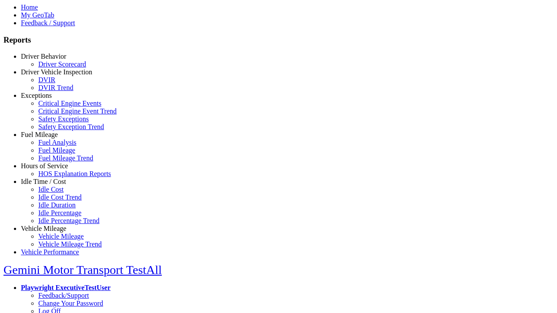 This screenshot has height=313, width=557. I want to click on a: Idle Cost Trend, so click(60, 197).